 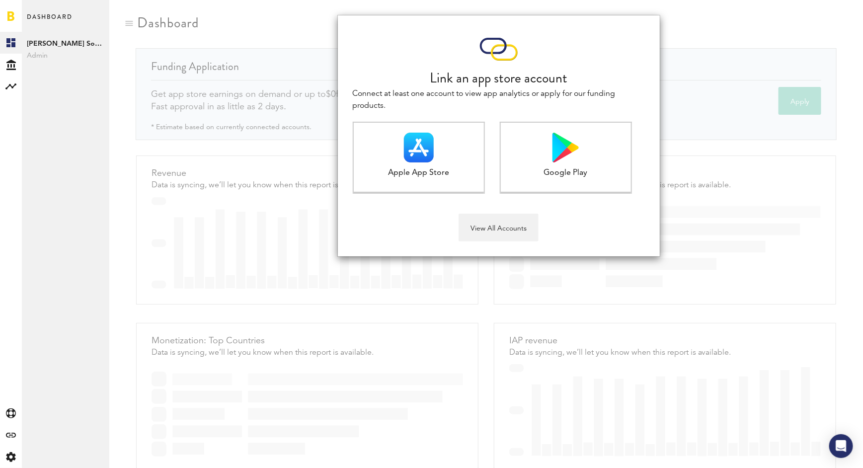 I want to click on div: Apple App Store, so click(x=419, y=173).